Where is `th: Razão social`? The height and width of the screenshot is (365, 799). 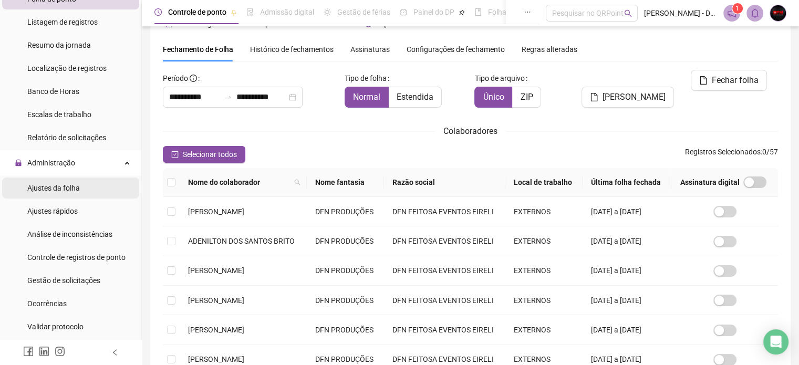 th: Razão social is located at coordinates (445, 182).